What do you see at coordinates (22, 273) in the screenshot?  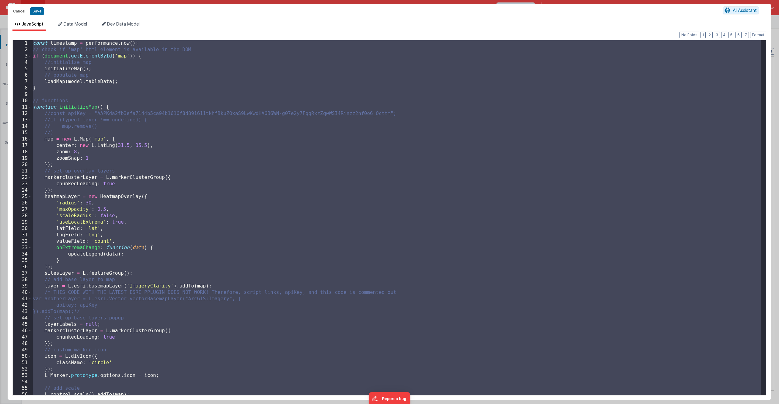 I see `div: 37` at bounding box center [22, 273].